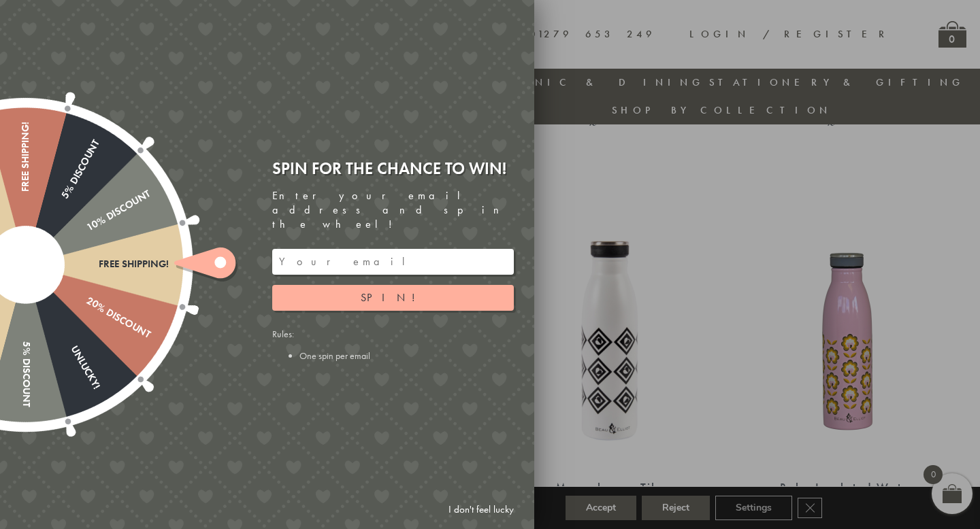  I want to click on a: I don't feel lucky, so click(481, 509).